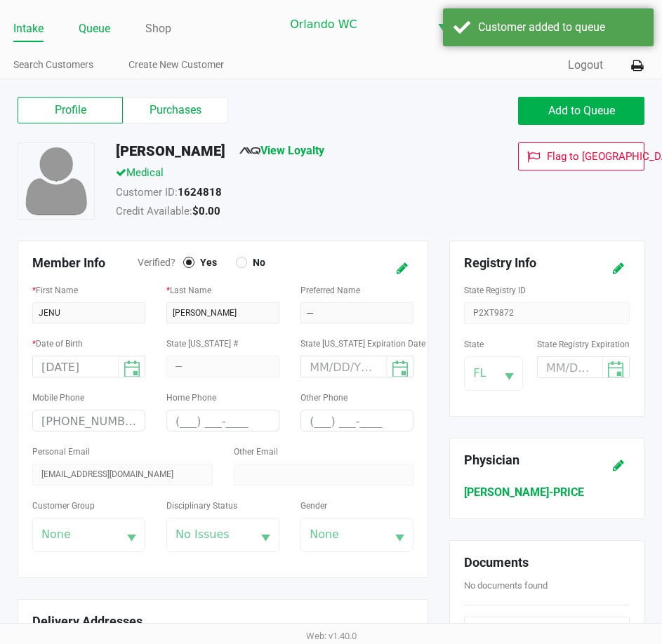 The width and height of the screenshot is (662, 644). I want to click on a: Shop, so click(158, 28).